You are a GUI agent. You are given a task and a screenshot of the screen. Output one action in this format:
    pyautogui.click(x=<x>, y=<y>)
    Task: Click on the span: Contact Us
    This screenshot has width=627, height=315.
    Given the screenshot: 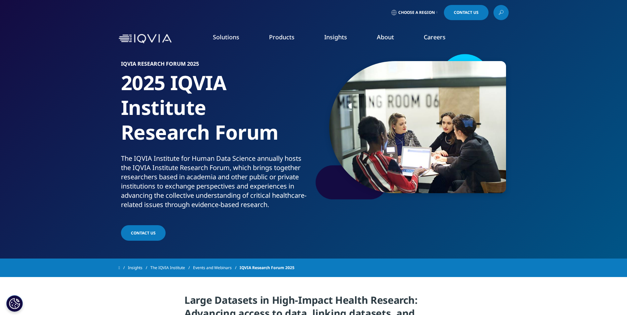 What is the action you would take?
    pyautogui.click(x=466, y=13)
    